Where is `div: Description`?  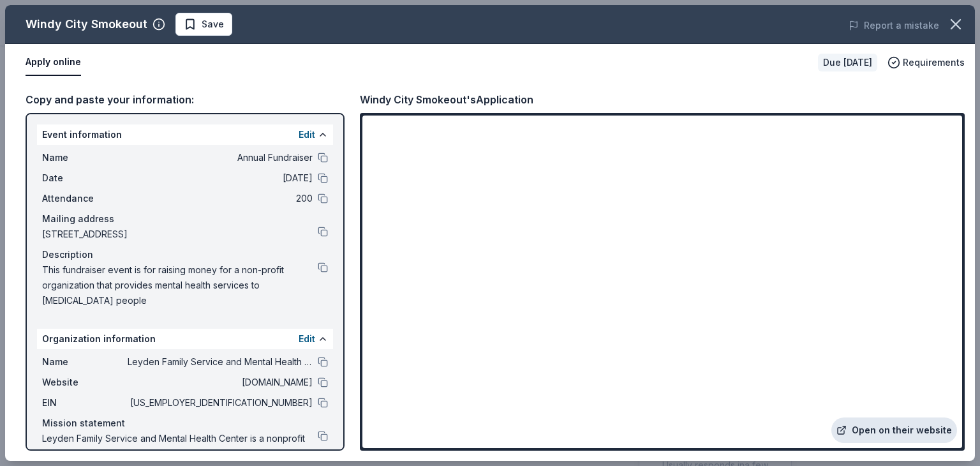 div: Description is located at coordinates (185, 255).